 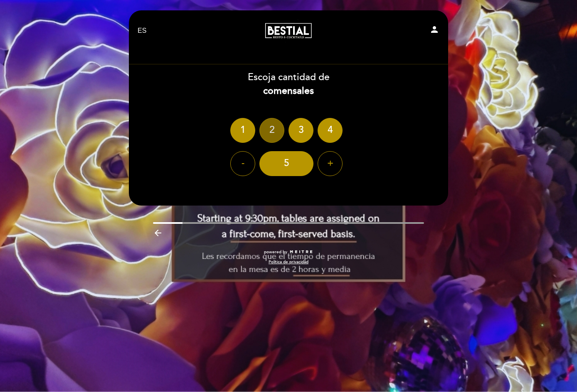 What do you see at coordinates (158, 233) in the screenshot?
I see `i: arrow_backward` at bounding box center [158, 233].